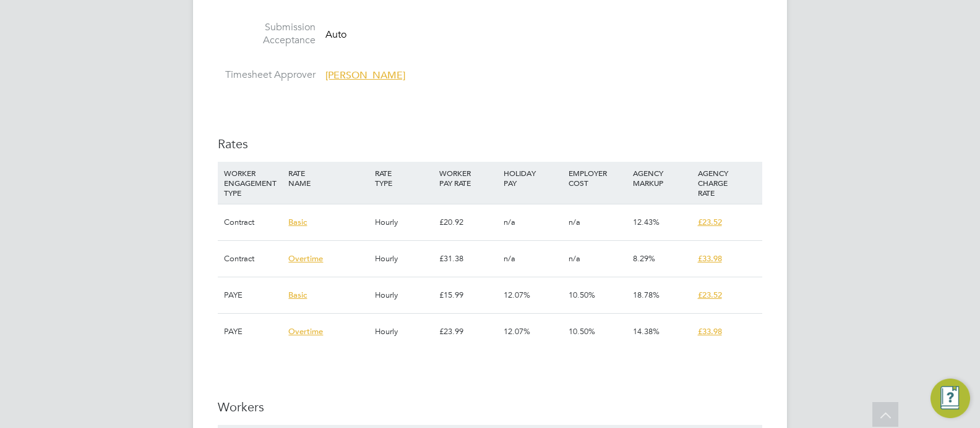 The image size is (980, 428). I want to click on div: HOLIDAY PAY, so click(533, 178).